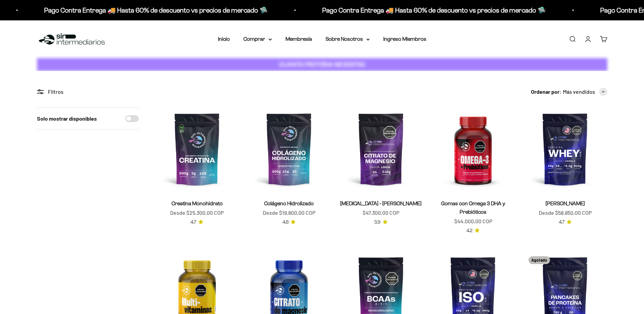  What do you see at coordinates (258, 39) in the screenshot?
I see `summary: Comprar` at bounding box center [258, 39].